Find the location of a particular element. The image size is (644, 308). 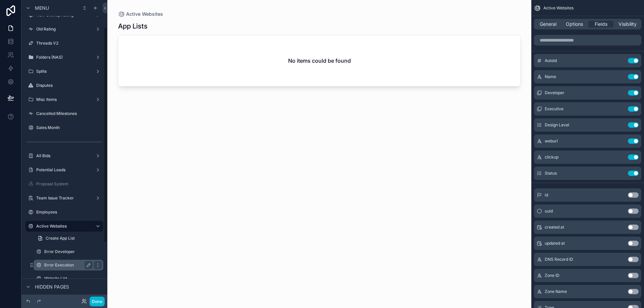

label: Misc Items is located at coordinates (64, 100).